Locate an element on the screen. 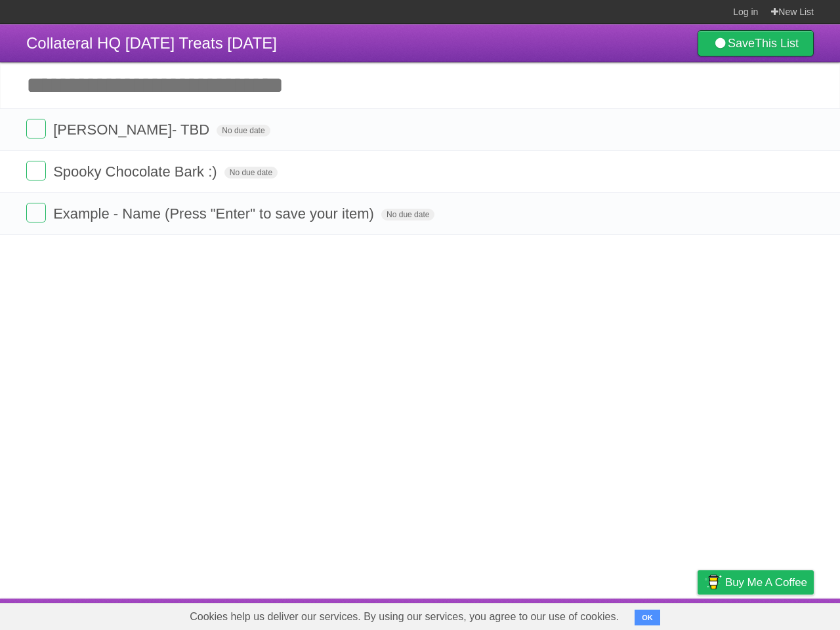  a: Suggest a feature is located at coordinates (772, 615).